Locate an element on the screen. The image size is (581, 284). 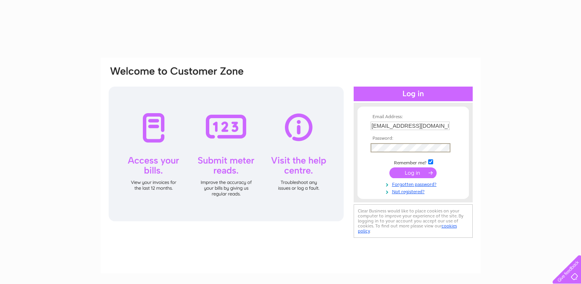
a: Forgotten password? is located at coordinates (414, 183).